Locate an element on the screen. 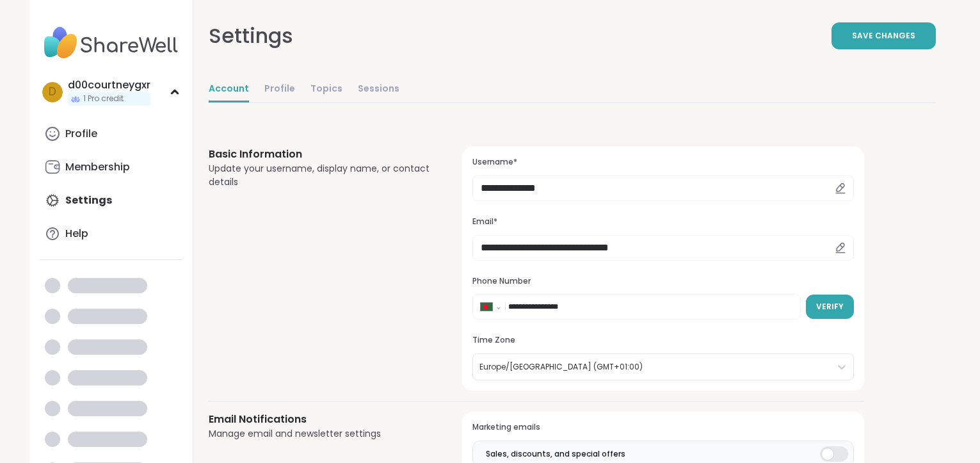 This screenshot has width=980, height=463. a: Membership is located at coordinates (111, 167).